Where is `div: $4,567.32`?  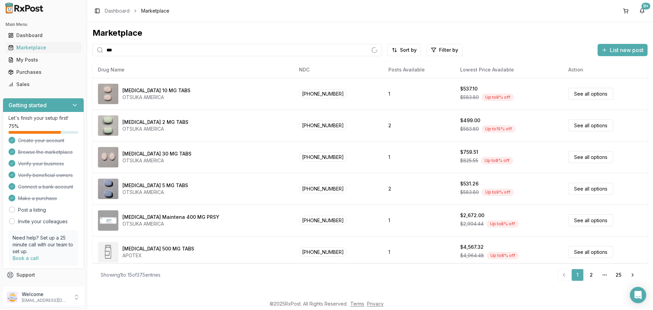
div: $4,567.32 is located at coordinates (472, 247).